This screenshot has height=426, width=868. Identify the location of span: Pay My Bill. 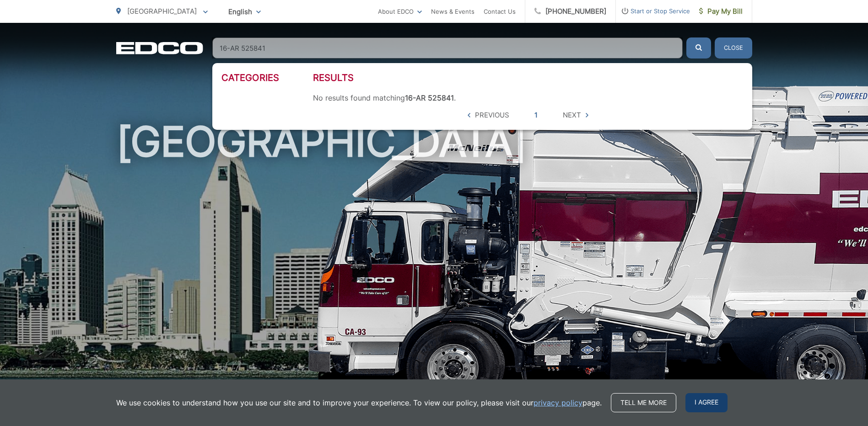
(721, 11).